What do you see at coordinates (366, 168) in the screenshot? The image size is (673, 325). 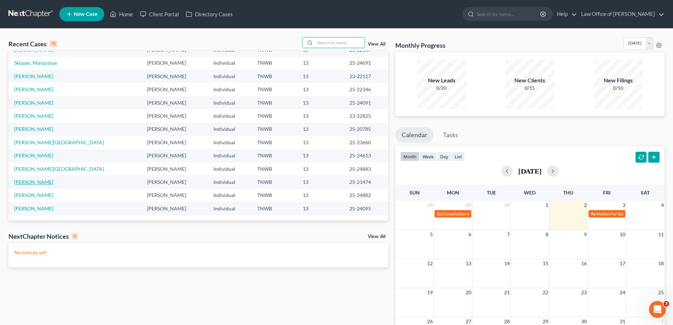 I see `td: 25-24883` at bounding box center [366, 168].